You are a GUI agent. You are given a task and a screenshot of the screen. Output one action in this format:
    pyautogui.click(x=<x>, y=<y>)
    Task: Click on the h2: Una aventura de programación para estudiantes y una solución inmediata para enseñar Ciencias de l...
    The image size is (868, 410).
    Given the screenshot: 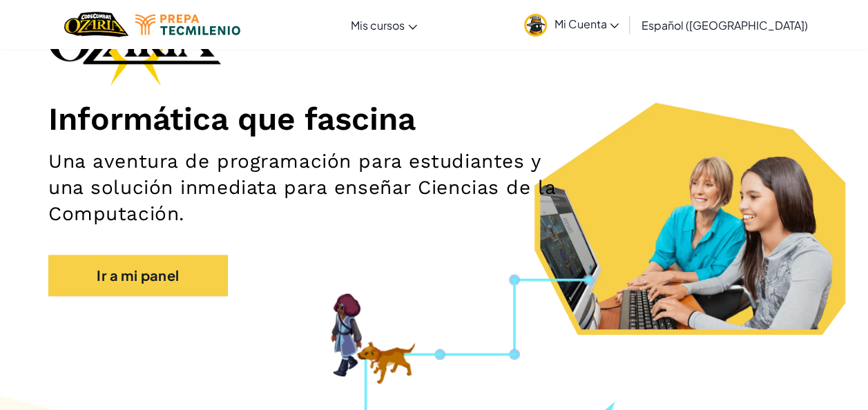 What is the action you would take?
    pyautogui.click(x=307, y=188)
    